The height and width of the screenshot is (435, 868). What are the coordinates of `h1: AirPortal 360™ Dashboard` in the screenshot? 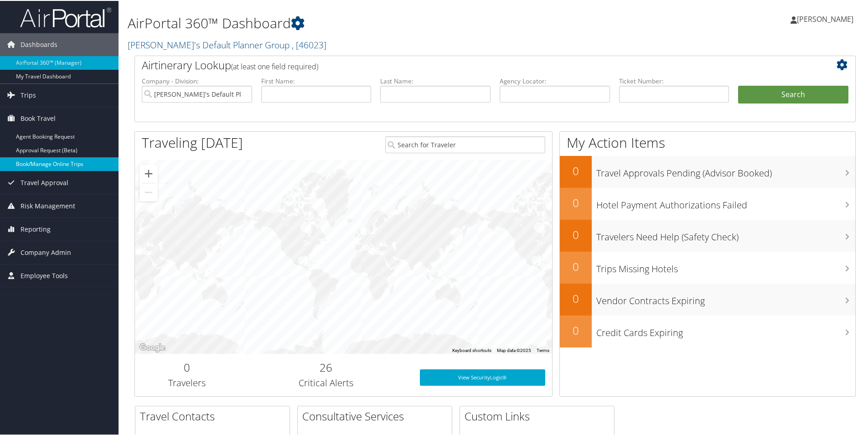 It's located at (372, 22).